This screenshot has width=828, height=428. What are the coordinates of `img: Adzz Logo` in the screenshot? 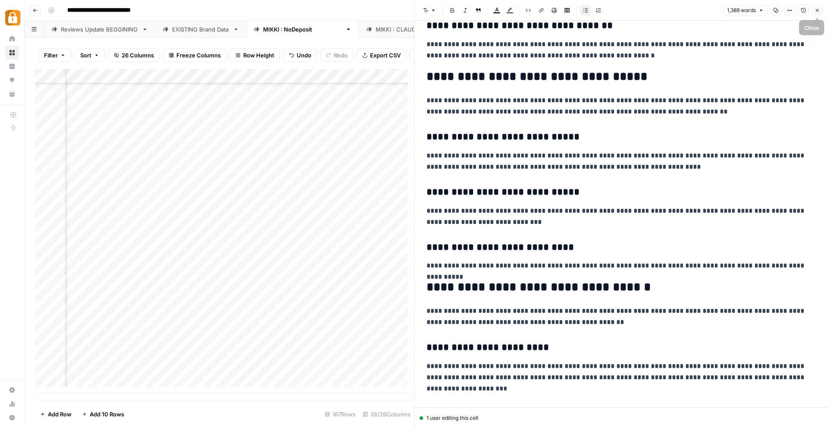 It's located at (13, 18).